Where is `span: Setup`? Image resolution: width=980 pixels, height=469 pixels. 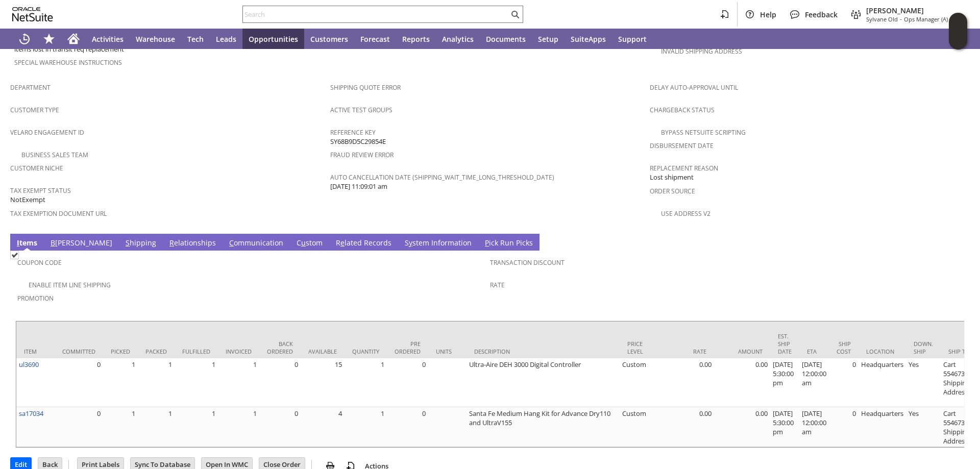 span: Setup is located at coordinates (548, 39).